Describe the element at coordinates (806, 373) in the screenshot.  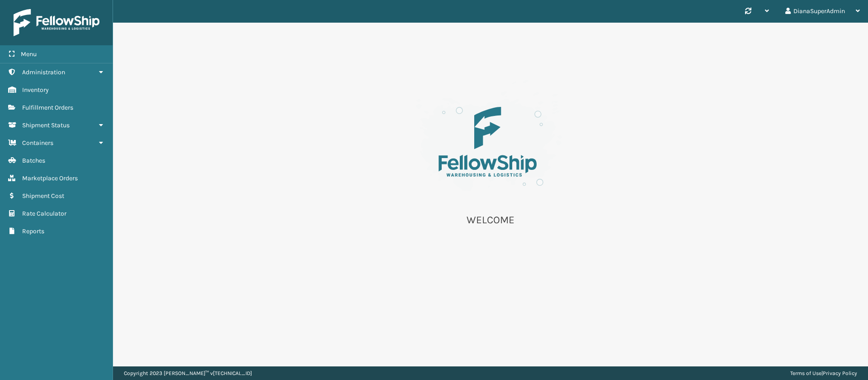
I see `a: Terms of Use` at that location.